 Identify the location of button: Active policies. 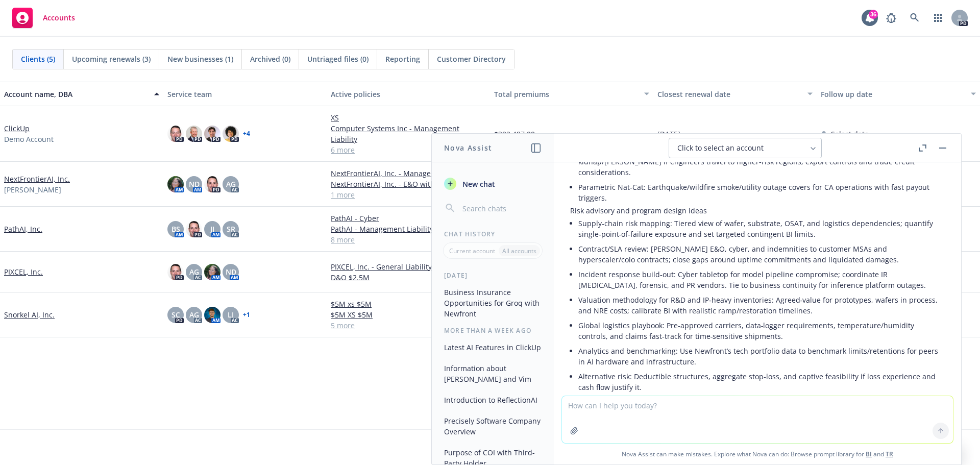
(408, 94).